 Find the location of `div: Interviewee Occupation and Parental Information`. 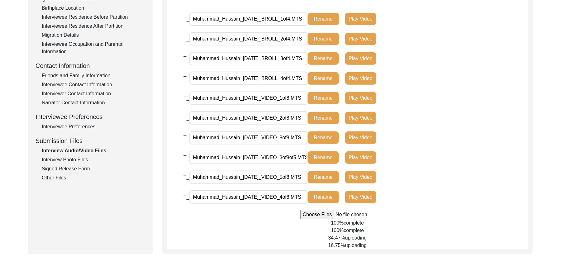

div: Interviewee Occupation and Parental Information is located at coordinates (93, 48).